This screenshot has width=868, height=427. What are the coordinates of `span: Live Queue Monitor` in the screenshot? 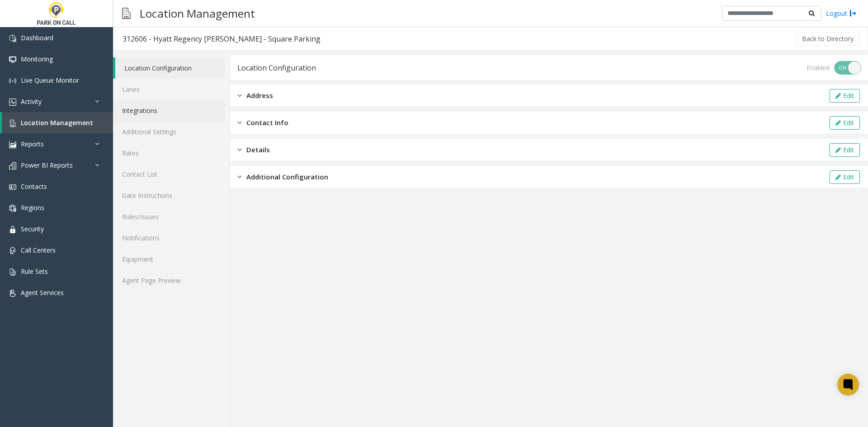 It's located at (50, 80).